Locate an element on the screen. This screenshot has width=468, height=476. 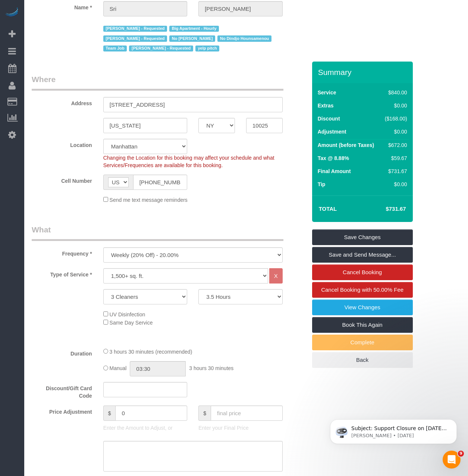
span: Changing the Location for this booking may affect your schedule and what Services/Frequencies are... is located at coordinates (189, 162).